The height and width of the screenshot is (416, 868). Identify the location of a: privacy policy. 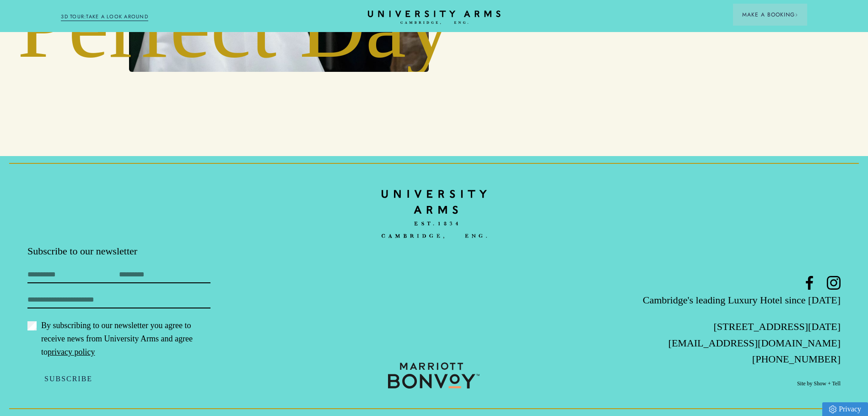
(71, 352).